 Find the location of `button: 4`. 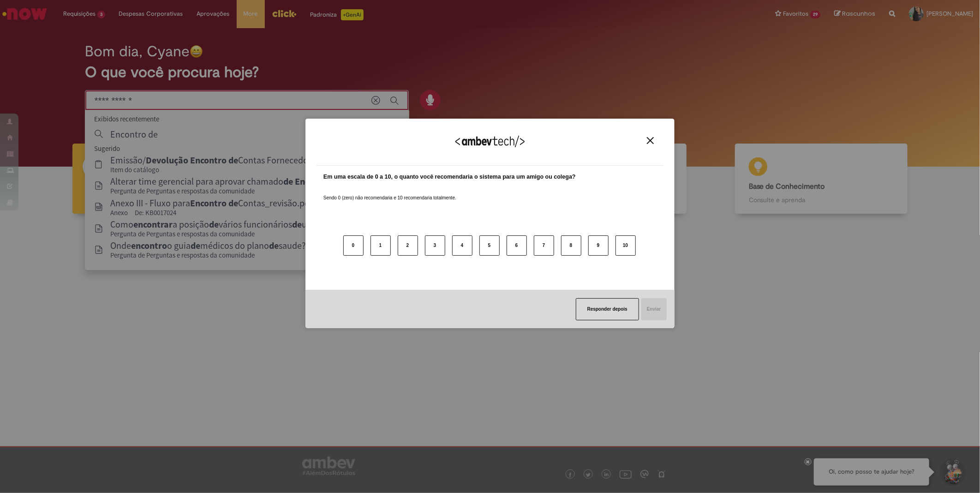

button: 4 is located at coordinates (462, 246).